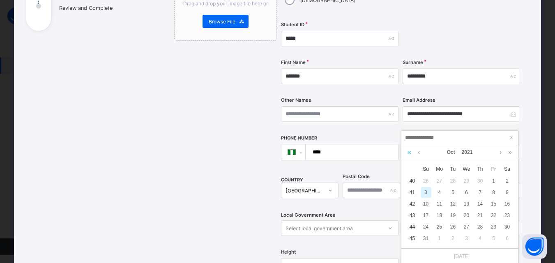 This screenshot has height=263, width=555. I want to click on span: Drag and drop your image file here or, so click(226, 3).